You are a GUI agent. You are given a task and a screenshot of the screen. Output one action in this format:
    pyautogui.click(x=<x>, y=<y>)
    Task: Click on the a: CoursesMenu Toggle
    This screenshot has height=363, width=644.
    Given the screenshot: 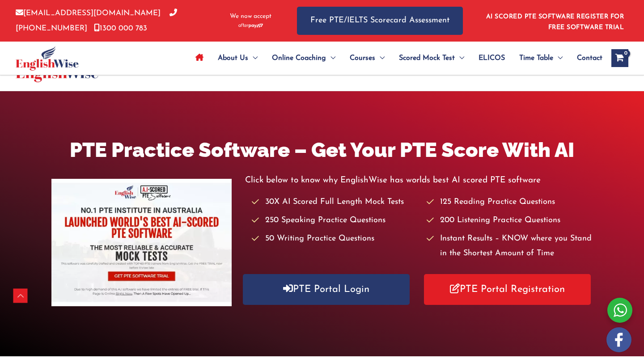 What is the action you would take?
    pyautogui.click(x=367, y=58)
    